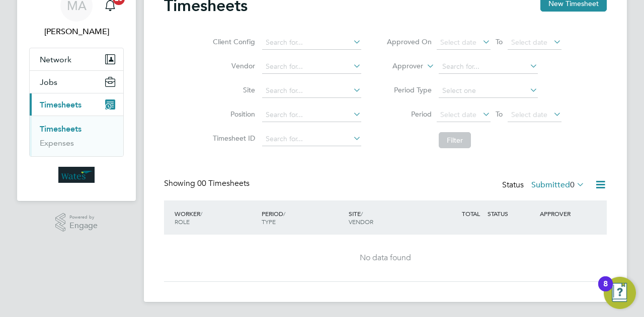  What do you see at coordinates (620, 293) in the screenshot?
I see `button: Open Resource Center, 8 new notifications` at bounding box center [620, 293].